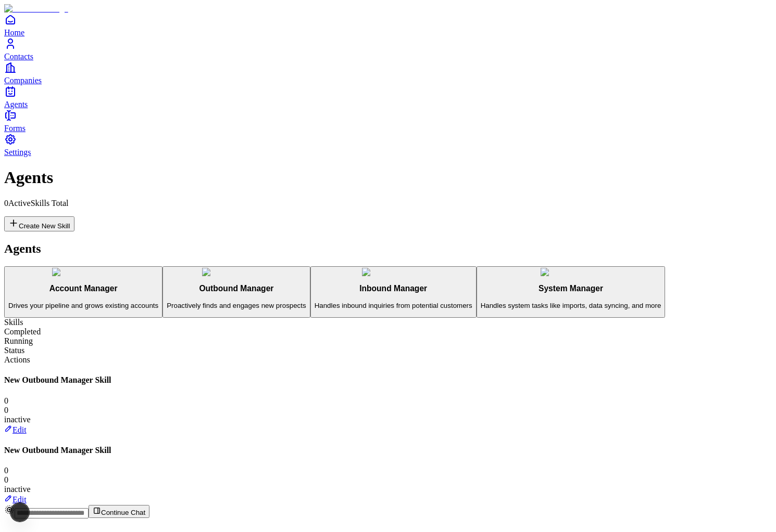 The image size is (776, 532). What do you see at coordinates (393, 292) in the screenshot?
I see `button: Inbound ManagerInbound ManagerHandles inbound inquiries from potential customers` at bounding box center [393, 292].